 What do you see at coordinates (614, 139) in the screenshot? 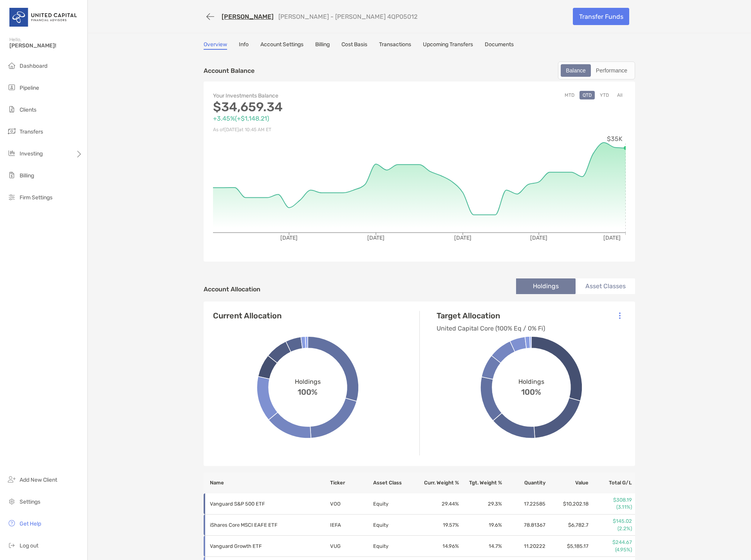
I see `tspan: $35K` at bounding box center [614, 139].